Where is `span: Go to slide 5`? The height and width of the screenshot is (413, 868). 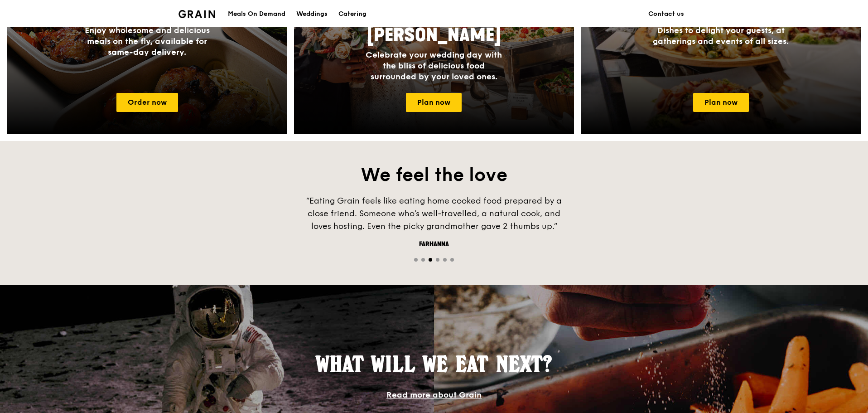 span: Go to slide 5 is located at coordinates (445, 260).